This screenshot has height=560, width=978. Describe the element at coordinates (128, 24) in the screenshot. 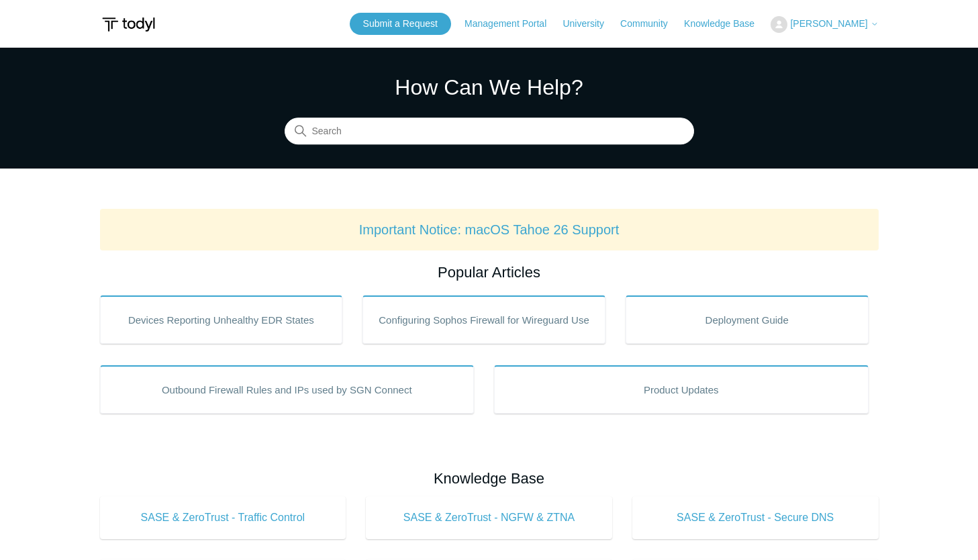

I see `img: Todyl Support Center Help Center home page` at that location.